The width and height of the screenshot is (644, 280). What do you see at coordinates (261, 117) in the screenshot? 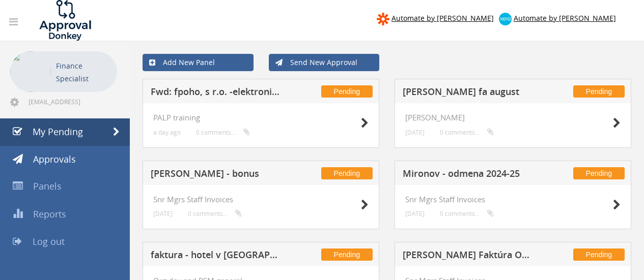
I see `h4: PALP training` at bounding box center [261, 117].